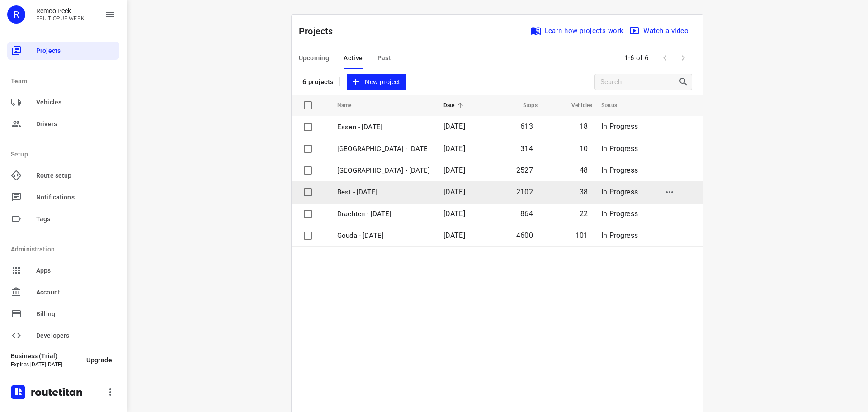  I want to click on div: Tags, so click(63, 219).